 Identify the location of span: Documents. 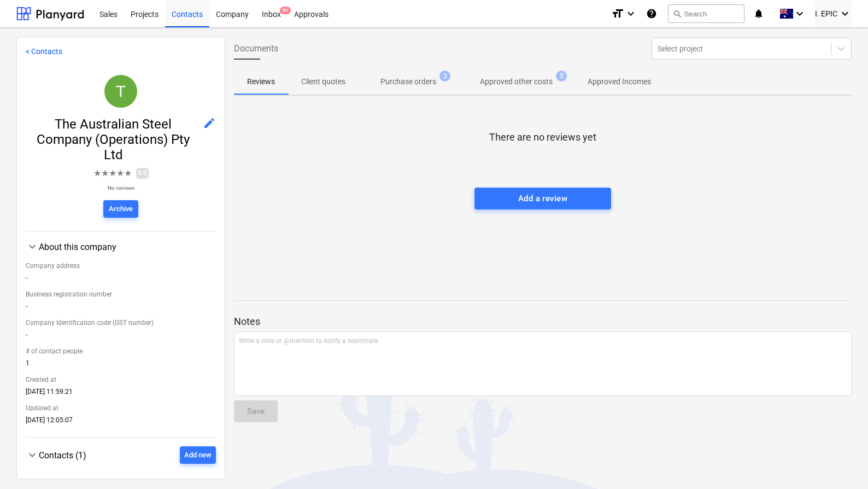
(256, 49).